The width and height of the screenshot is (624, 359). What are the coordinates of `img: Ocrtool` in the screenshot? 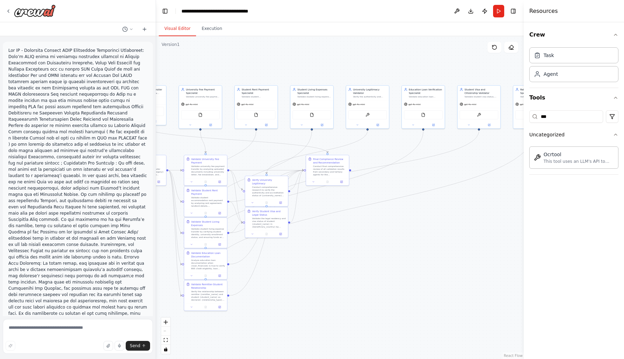 It's located at (537, 158).